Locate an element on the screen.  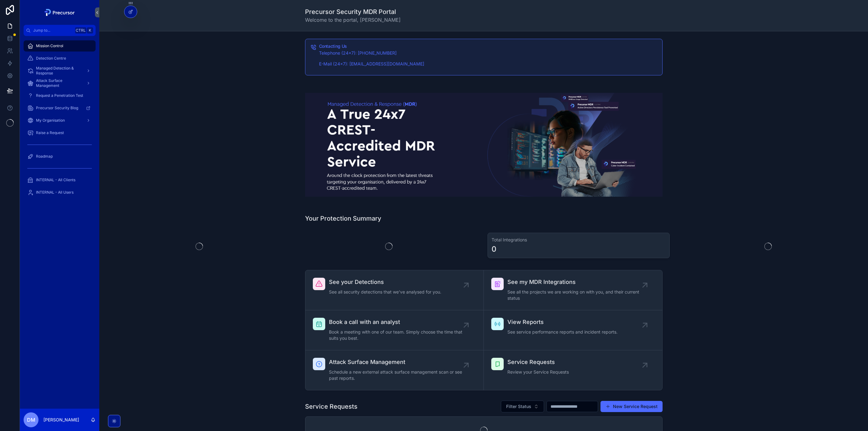
h3: Total Integrations is located at coordinates (578, 240).